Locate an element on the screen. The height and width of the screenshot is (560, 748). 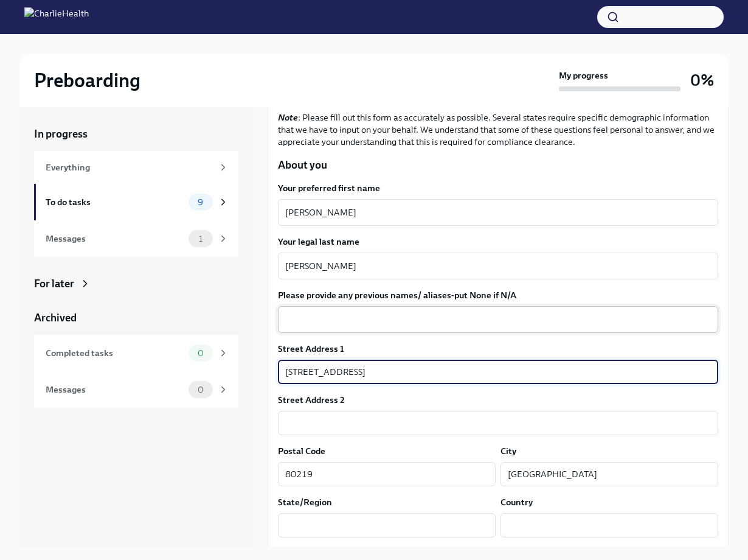
label: Postal Code is located at coordinates (302, 451).